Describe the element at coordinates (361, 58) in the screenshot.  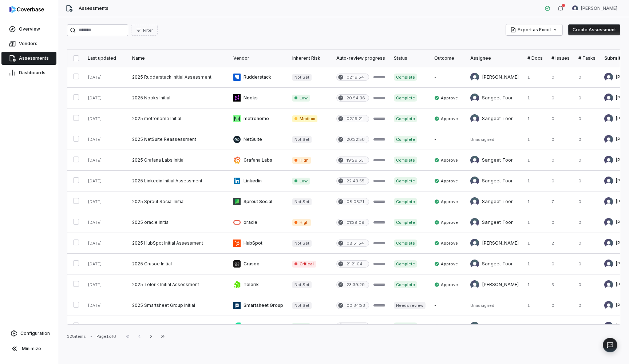
I see `div: Auto-review progress` at that location.